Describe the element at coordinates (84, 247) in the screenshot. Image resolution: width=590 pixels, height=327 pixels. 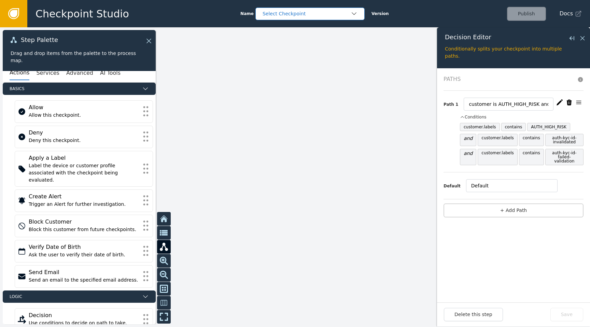
I see `div: Verify Date of Birth` at that location.